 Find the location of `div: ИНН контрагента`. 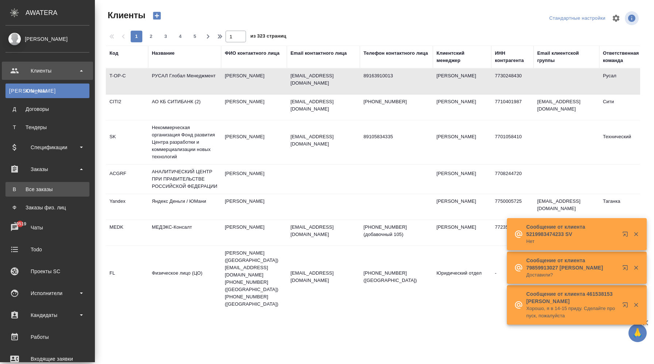

div: ИНН контрагента is located at coordinates (512, 57).